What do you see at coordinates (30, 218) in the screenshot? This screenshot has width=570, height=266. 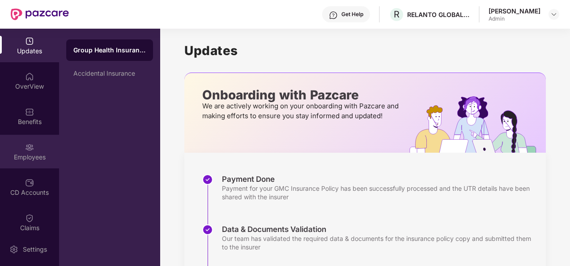 I see `img: svg+xml;base64,PHN2ZyBpZD0iQ2xhaW0iIHhtbG5zPSJodHRwOi8vd3d3LnczLm9yZy8yMDAwL3N2ZyIgd2lkdGg9IjIwIi...` at bounding box center [30, 218].